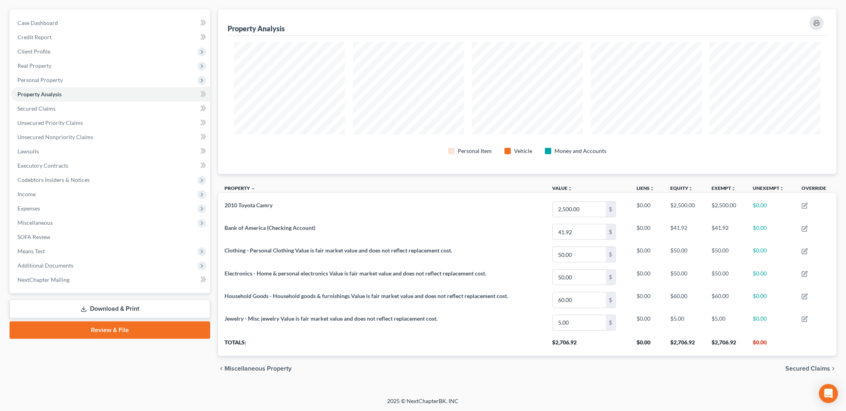 The height and width of the screenshot is (411, 846). I want to click on a: Secured Claims, so click(111, 109).